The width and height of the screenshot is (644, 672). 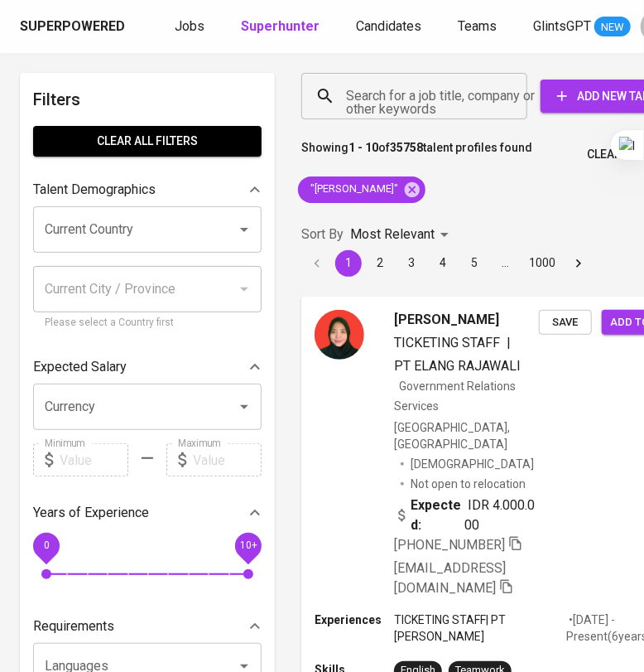 I want to click on p: Requirements, so click(x=74, y=626).